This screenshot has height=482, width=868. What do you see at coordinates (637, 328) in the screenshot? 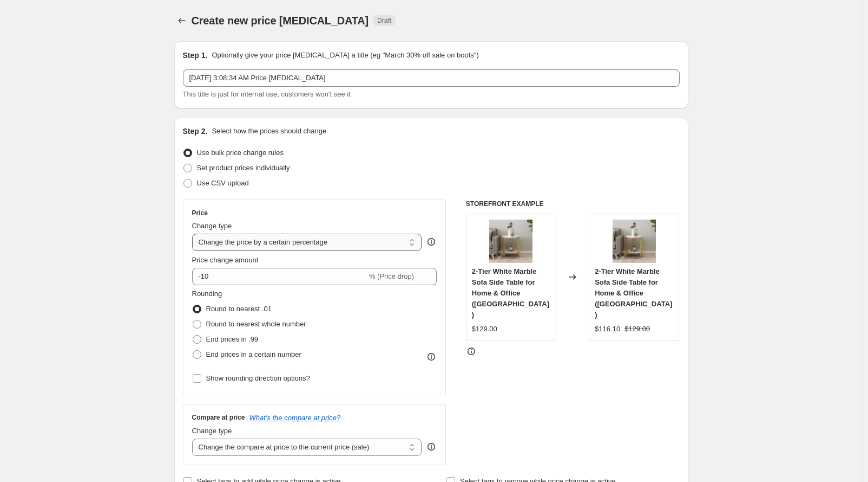
I see `strike: $129.00` at bounding box center [637, 328].